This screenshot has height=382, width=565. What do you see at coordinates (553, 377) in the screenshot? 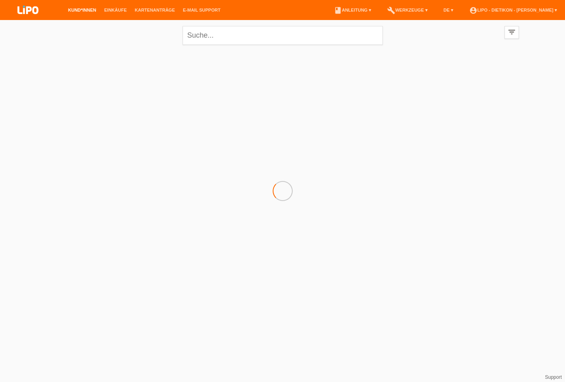
I see `a: Support` at bounding box center [553, 377].